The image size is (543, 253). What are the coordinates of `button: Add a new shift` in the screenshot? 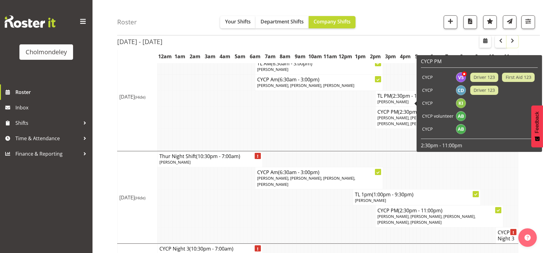 It's located at (451, 22).